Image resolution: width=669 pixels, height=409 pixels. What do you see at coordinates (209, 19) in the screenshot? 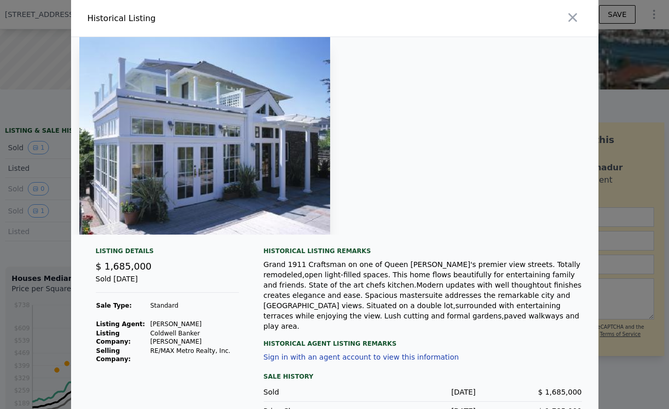
I see `div: Historical Listing` at bounding box center [209, 19].